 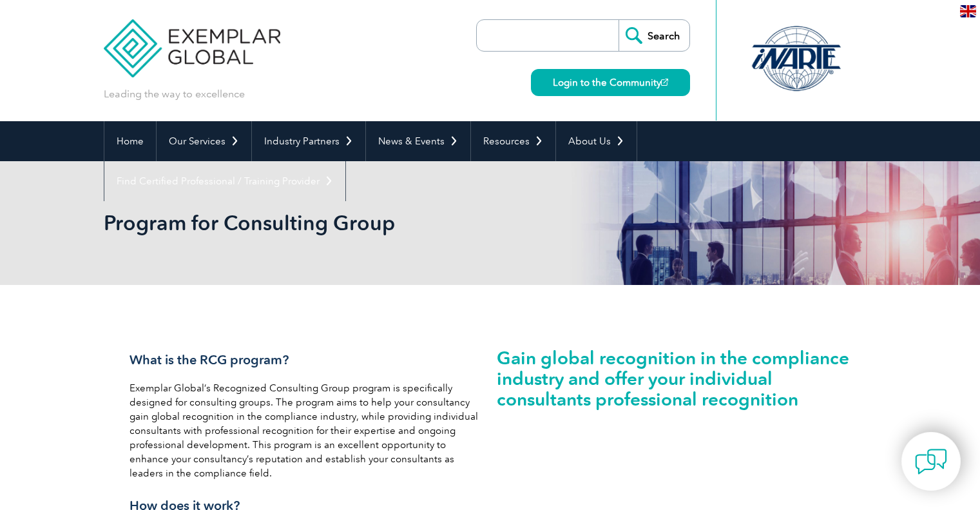 I want to click on img: en, so click(x=968, y=11).